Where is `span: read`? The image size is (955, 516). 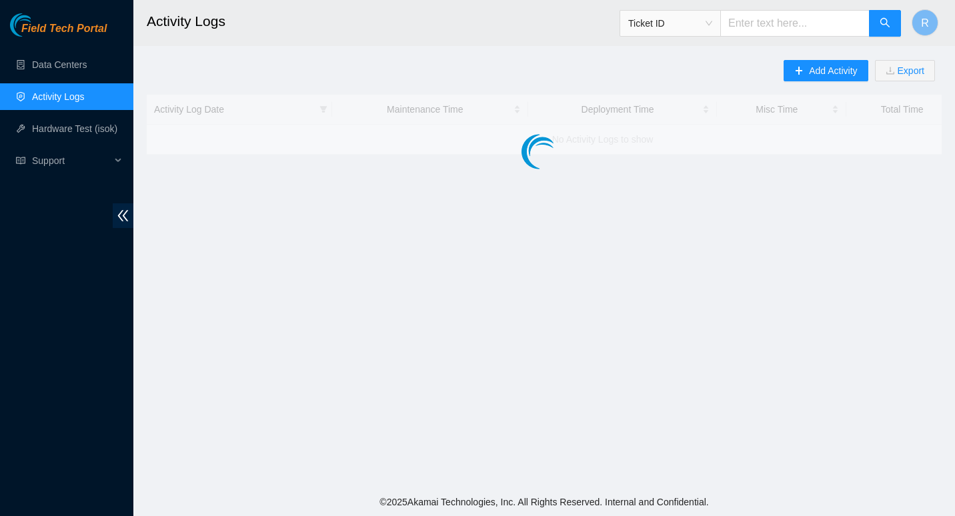 span: read is located at coordinates (21, 161).